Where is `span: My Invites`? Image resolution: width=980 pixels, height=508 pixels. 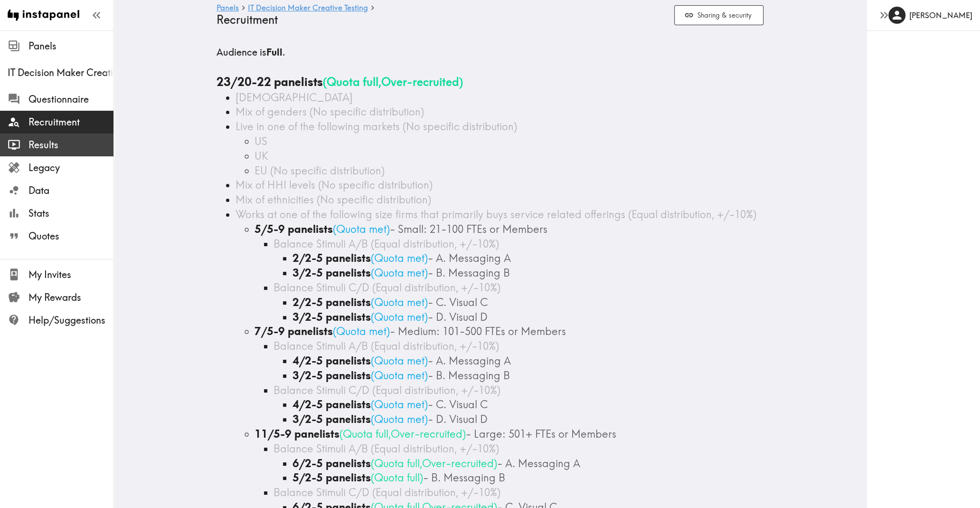 span: My Invites is located at coordinates (71, 275).